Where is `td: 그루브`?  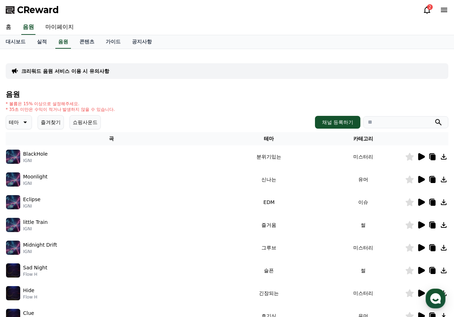 td: 그루브 is located at coordinates (269, 247).